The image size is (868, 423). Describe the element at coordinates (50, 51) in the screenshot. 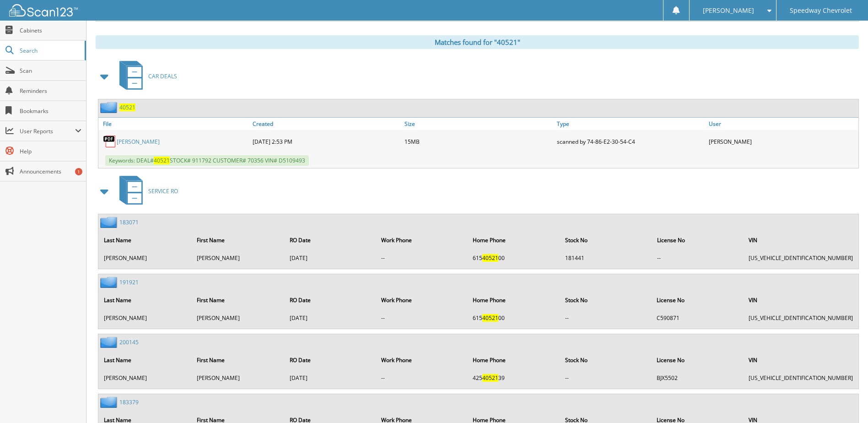

I see `span: Search` at that location.